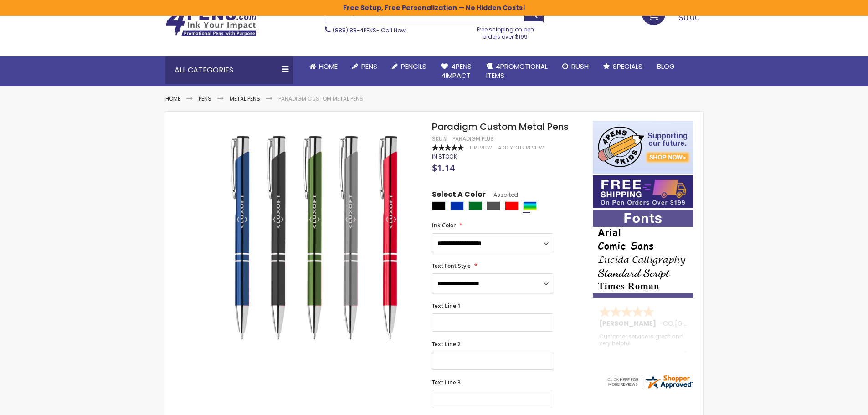 The width and height of the screenshot is (868, 415). What do you see at coordinates (439, 206) in the screenshot?
I see `div: Black` at bounding box center [439, 206].